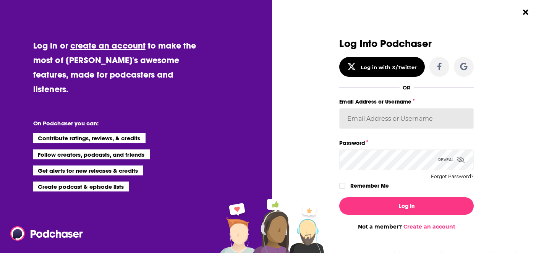 The image size is (544, 253). What do you see at coordinates (451, 160) in the screenshot?
I see `div: Reveal` at bounding box center [451, 160].